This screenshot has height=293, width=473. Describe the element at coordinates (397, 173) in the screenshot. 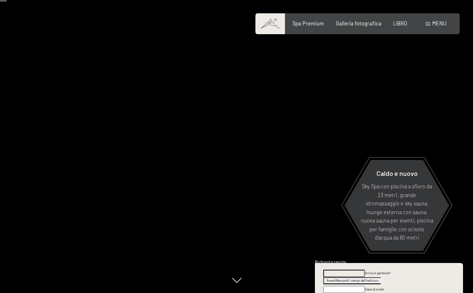

I see `font: Caldo e nuovo` at that location.